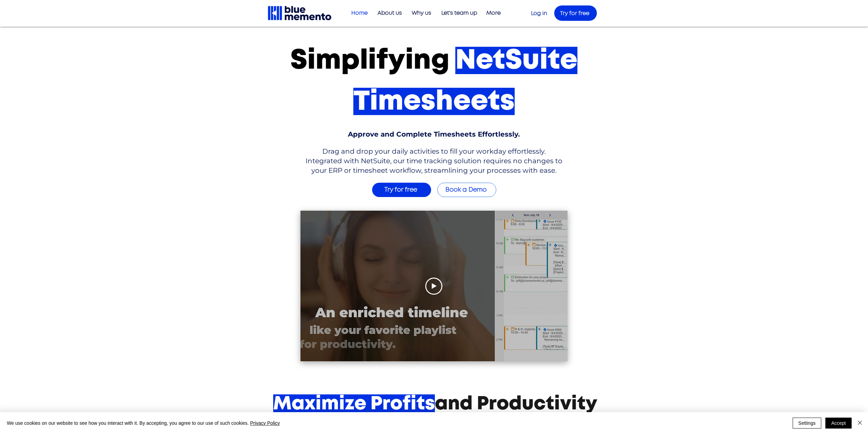 The width and height of the screenshot is (868, 434). What do you see at coordinates (860, 423) in the screenshot?
I see `button: Close` at bounding box center [860, 423].